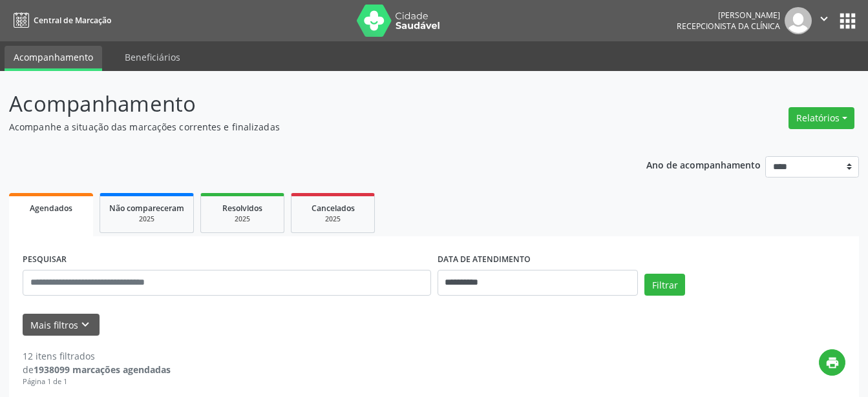  Describe the element at coordinates (703, 164) in the screenshot. I see `p: Ano de acompanhamento` at that location.